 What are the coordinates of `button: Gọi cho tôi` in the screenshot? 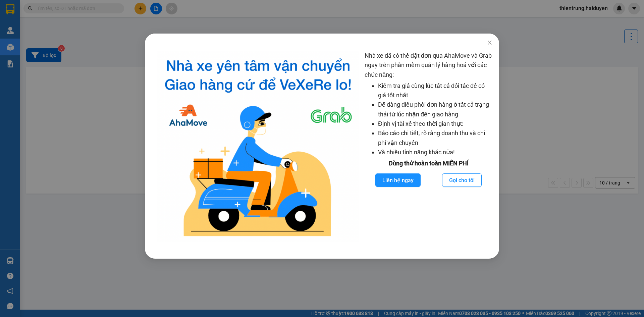 It's located at (462, 180).